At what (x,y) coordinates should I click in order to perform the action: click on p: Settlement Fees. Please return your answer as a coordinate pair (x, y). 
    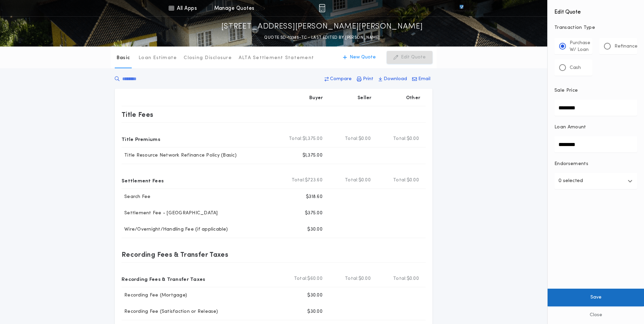
    Looking at the image, I should click on (143, 180).